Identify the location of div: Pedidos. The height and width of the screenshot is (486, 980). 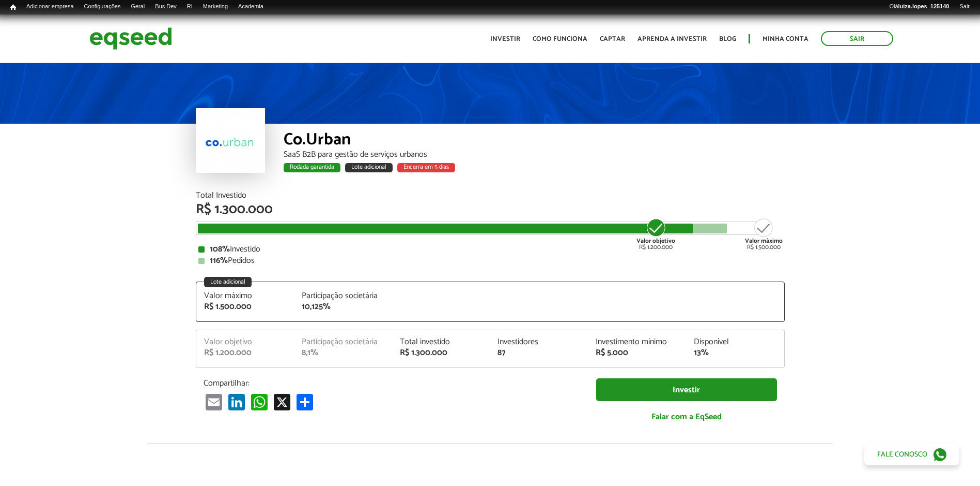
(491, 261).